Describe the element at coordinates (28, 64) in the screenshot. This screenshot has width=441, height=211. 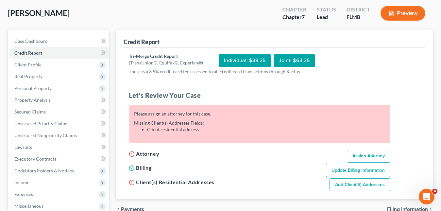
I see `span: Client Profile` at that location.